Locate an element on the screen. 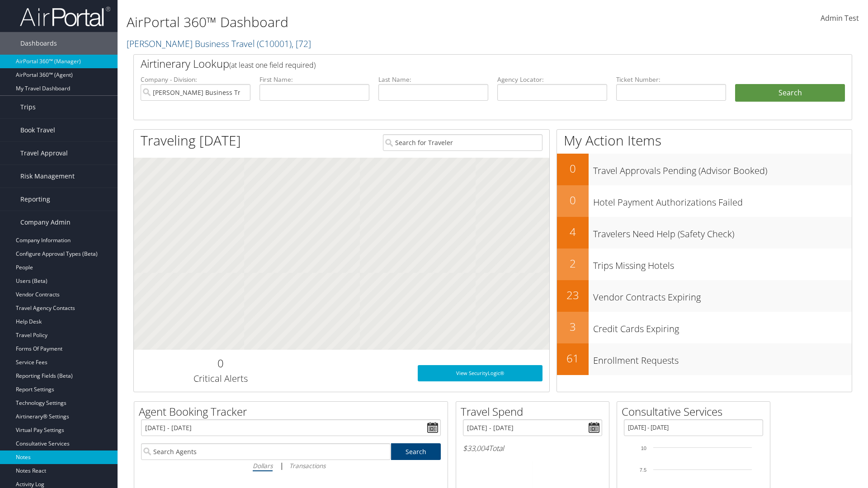  span: Trips is located at coordinates (28, 107).